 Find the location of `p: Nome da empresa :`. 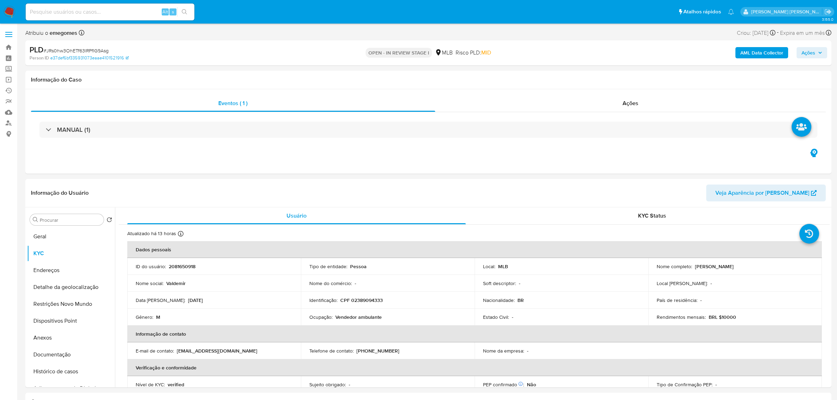

p: Nome da empresa : is located at coordinates (504, 351).